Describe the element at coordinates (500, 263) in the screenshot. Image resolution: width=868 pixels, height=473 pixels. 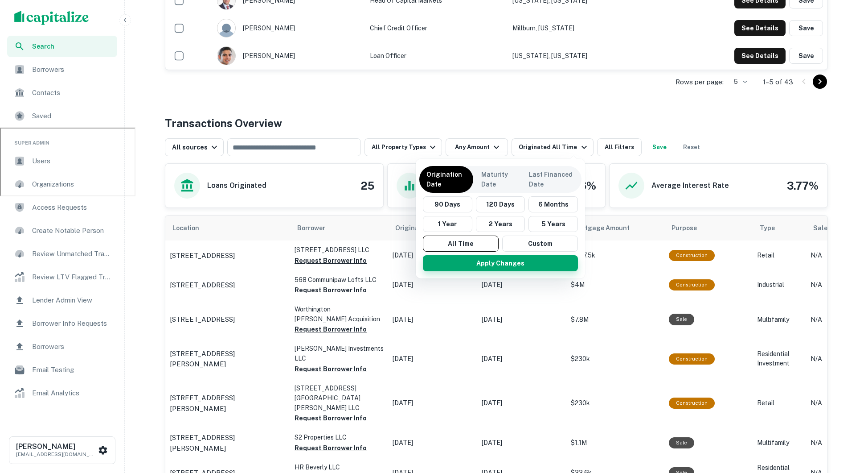
I see `button: Apply Changes` at that location.